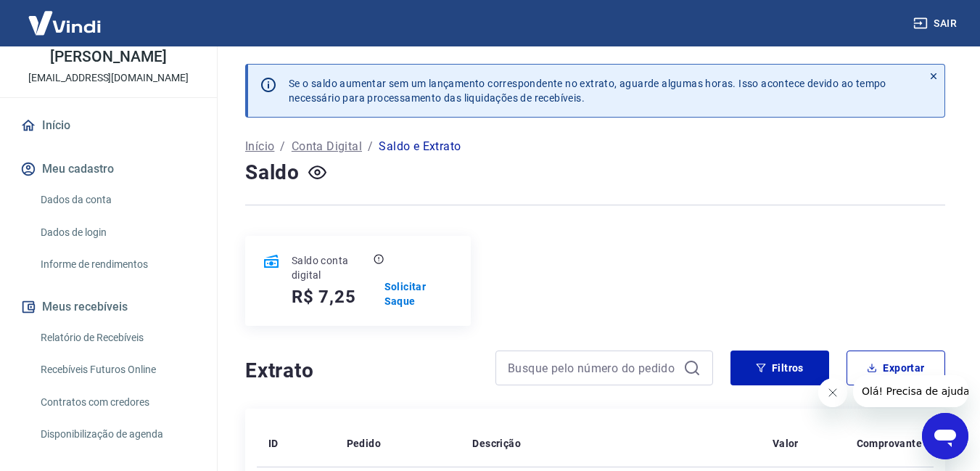  I want to click on button: Exportar, so click(896, 368).